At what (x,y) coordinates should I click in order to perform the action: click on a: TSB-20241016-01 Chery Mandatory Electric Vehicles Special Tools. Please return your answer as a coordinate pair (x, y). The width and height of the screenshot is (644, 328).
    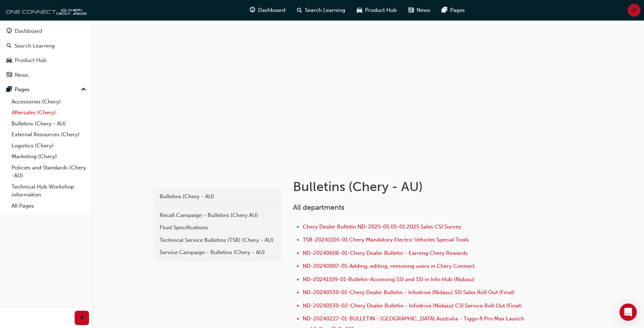
    Looking at the image, I should click on (386, 240).